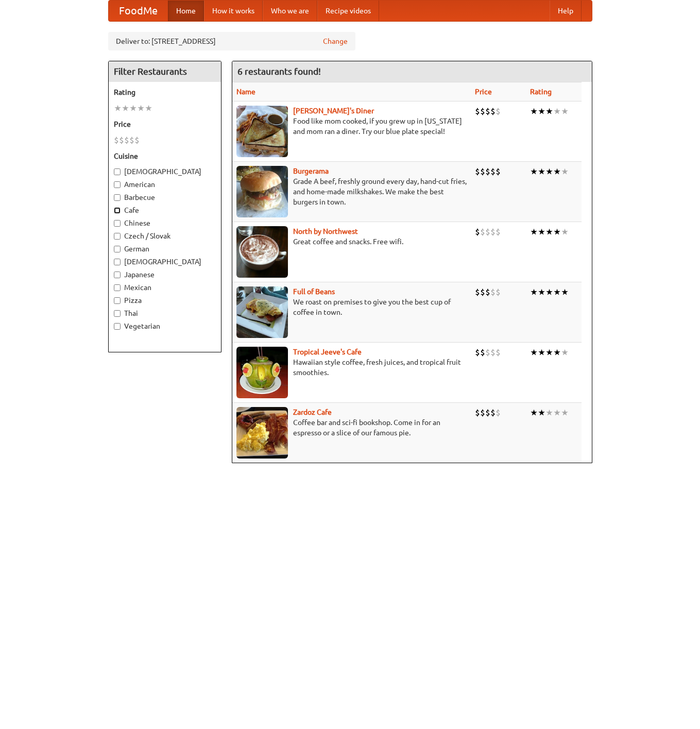 This screenshot has width=700, height=729. Describe the element at coordinates (165, 314) in the screenshot. I see `label: Thai` at that location.